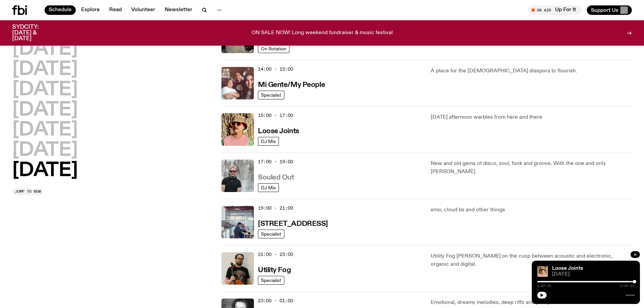  What do you see at coordinates (609, 10) in the screenshot?
I see `button: Support Us` at bounding box center [609, 10].